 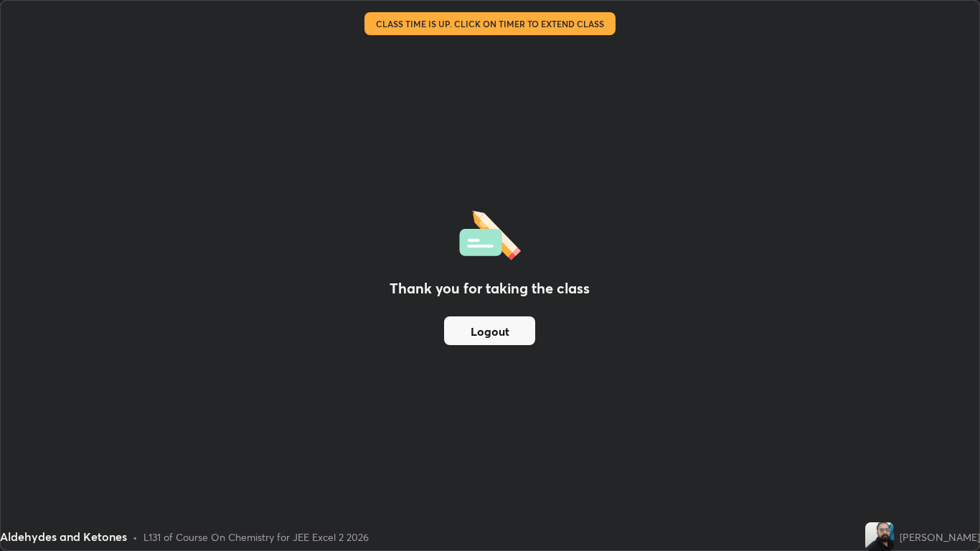 I want to click on img: 43ce2ccaa3f94e769f93b6c8490396b9.jpg, so click(x=879, y=537).